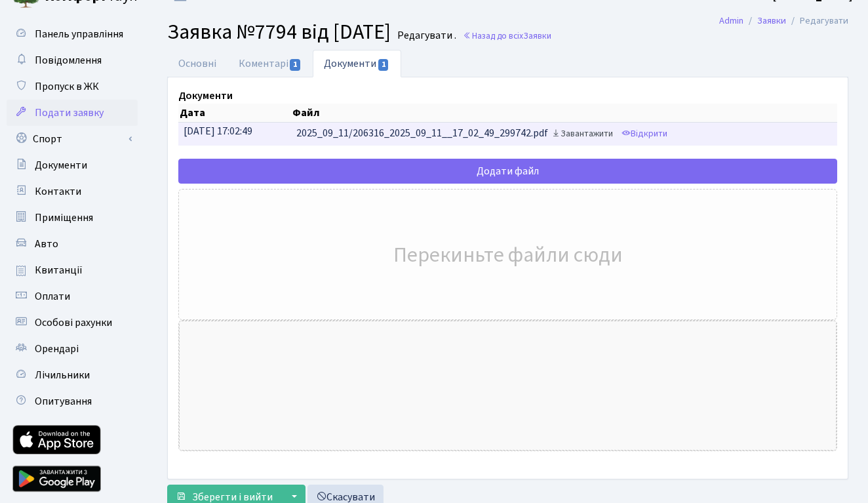 The image size is (868, 503). I want to click on a: Основні, so click(197, 64).